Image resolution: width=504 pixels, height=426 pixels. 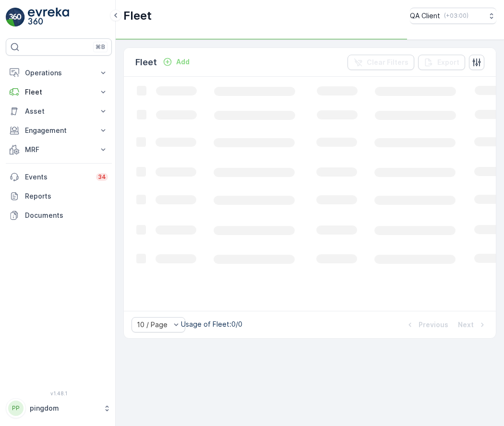 What do you see at coordinates (59, 131) in the screenshot?
I see `button: Engagement` at bounding box center [59, 131].